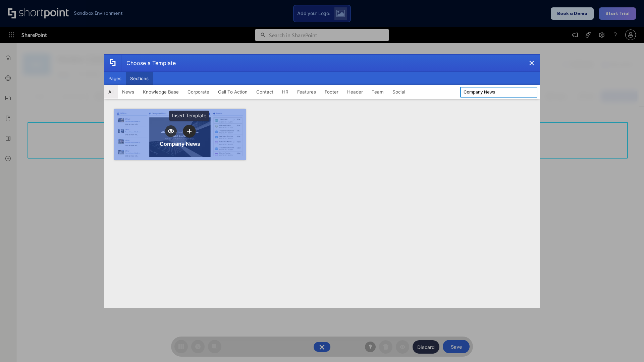 The width and height of the screenshot is (644, 362). What do you see at coordinates (355, 92) in the screenshot?
I see `button: Header` at bounding box center [355, 92].